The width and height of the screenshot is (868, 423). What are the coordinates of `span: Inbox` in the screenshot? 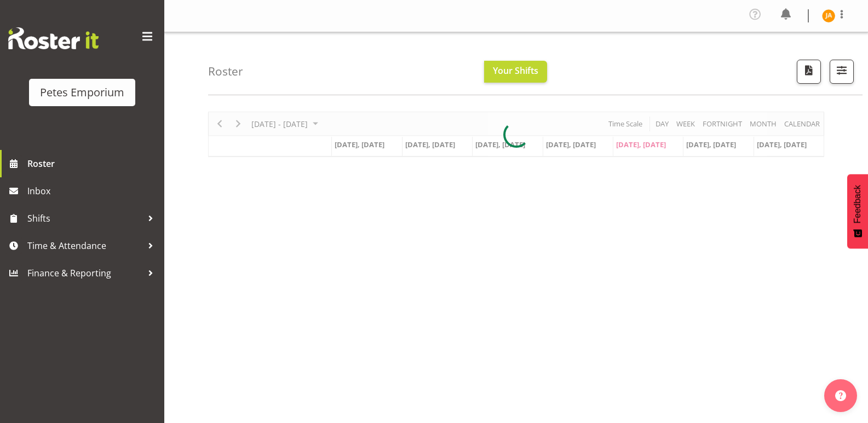 It's located at (93, 191).